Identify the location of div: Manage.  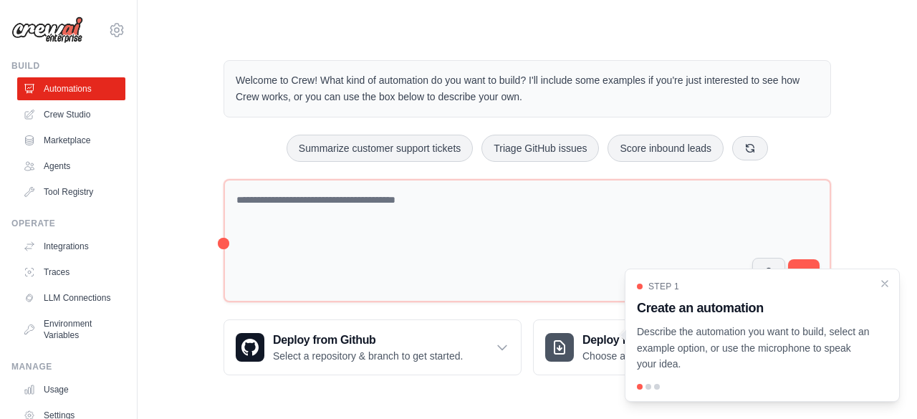
(68, 367).